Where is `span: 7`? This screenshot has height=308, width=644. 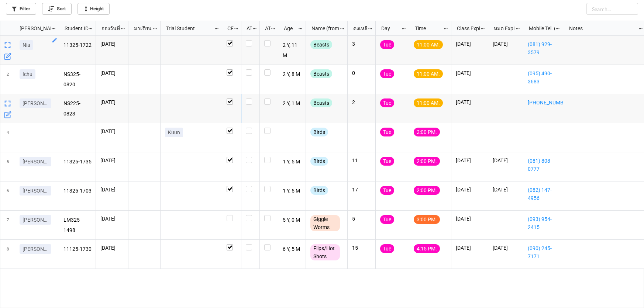
span: 7 is located at coordinates (8, 225).